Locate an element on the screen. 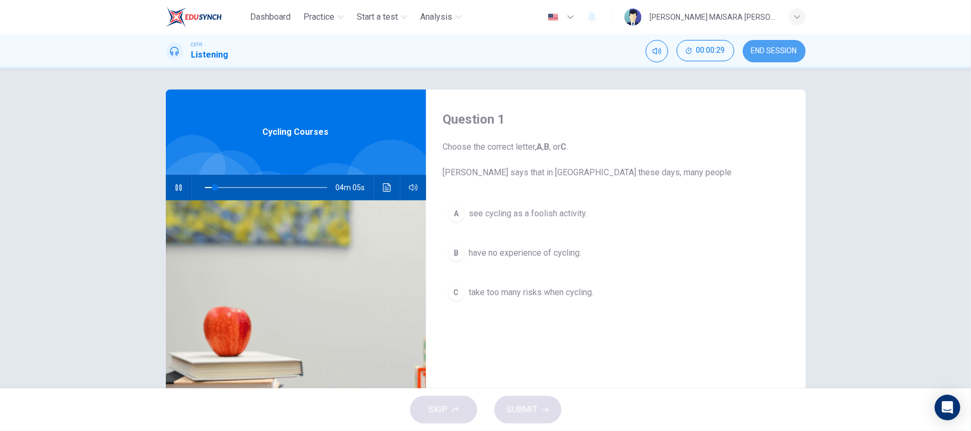  div: C is located at coordinates (456, 293).